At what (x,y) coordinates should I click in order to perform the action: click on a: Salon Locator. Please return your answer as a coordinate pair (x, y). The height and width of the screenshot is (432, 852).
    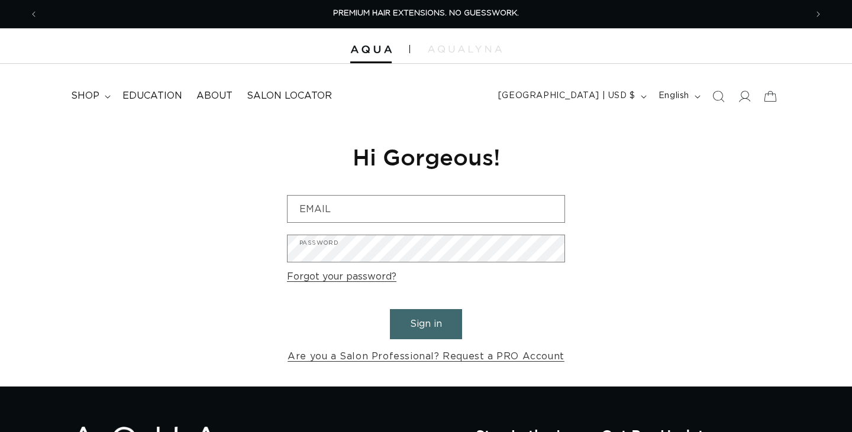
    Looking at the image, I should click on (289, 96).